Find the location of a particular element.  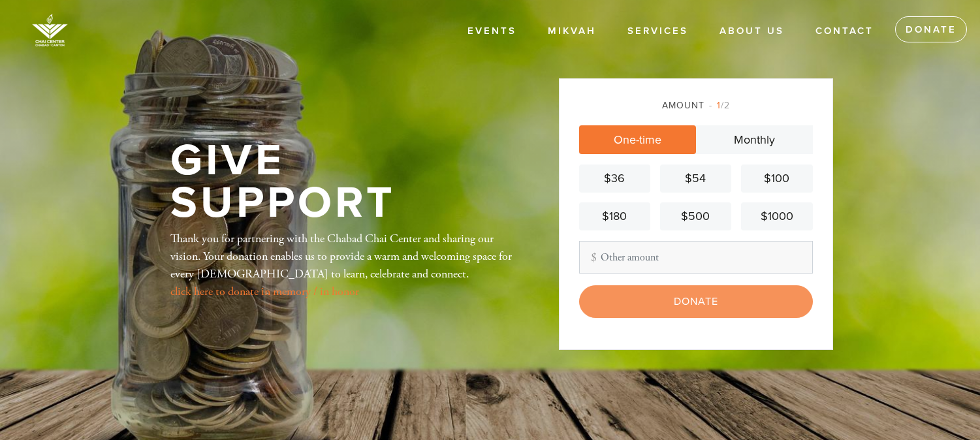

h1: Give Support is located at coordinates (343, 182).